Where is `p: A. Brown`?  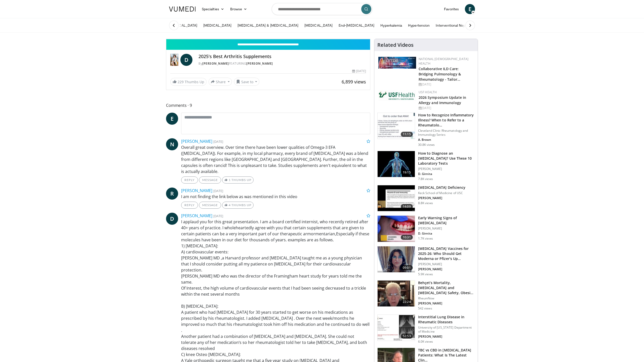
p: A. Brown is located at coordinates (446, 140).